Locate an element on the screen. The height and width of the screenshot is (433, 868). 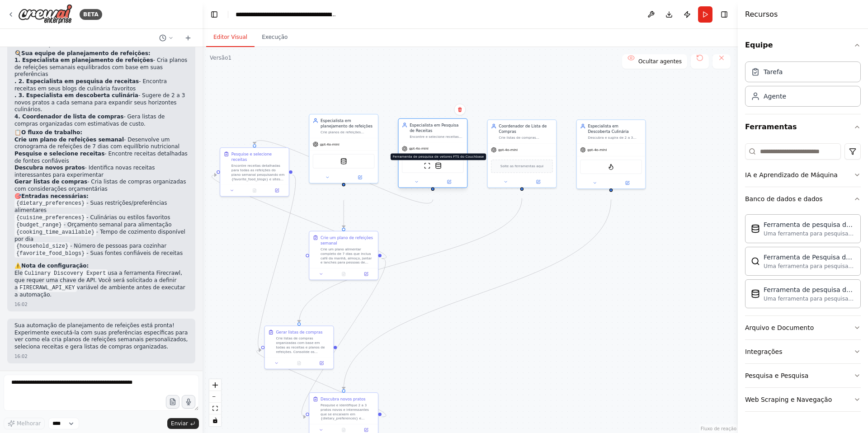
font: Versão is located at coordinates (219, 58).